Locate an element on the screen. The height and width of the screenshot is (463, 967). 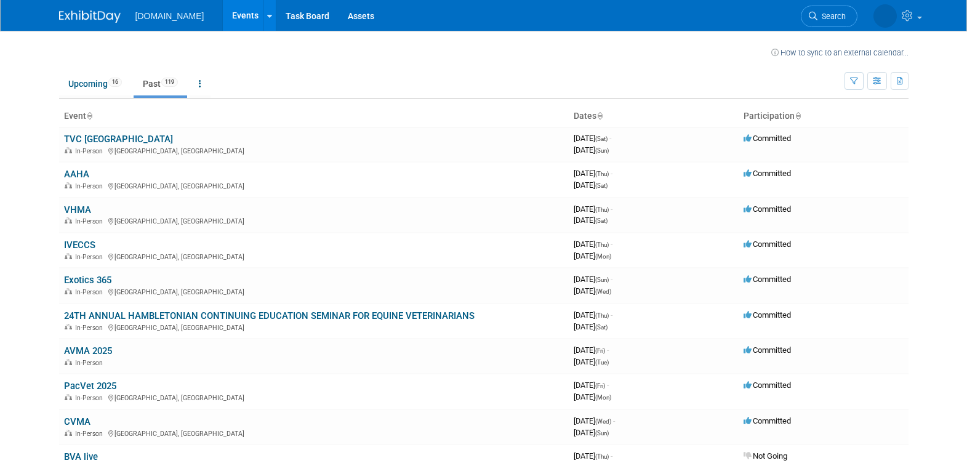
span: (Tue) is located at coordinates (602, 362).